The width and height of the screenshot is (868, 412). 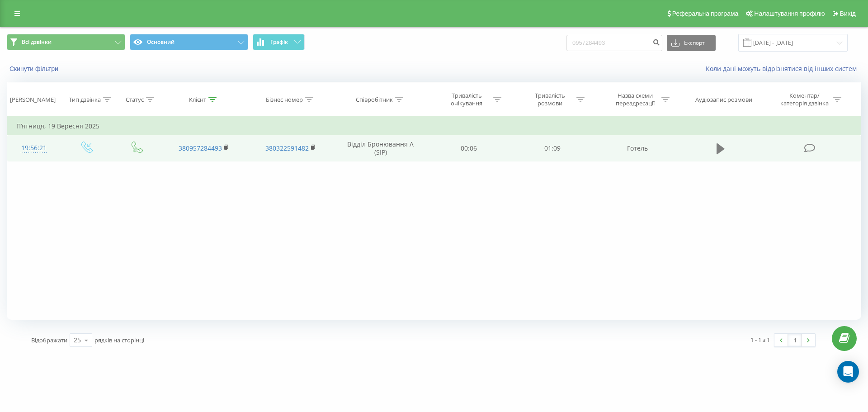 I want to click on span: рядків на сторінці, so click(x=119, y=340).